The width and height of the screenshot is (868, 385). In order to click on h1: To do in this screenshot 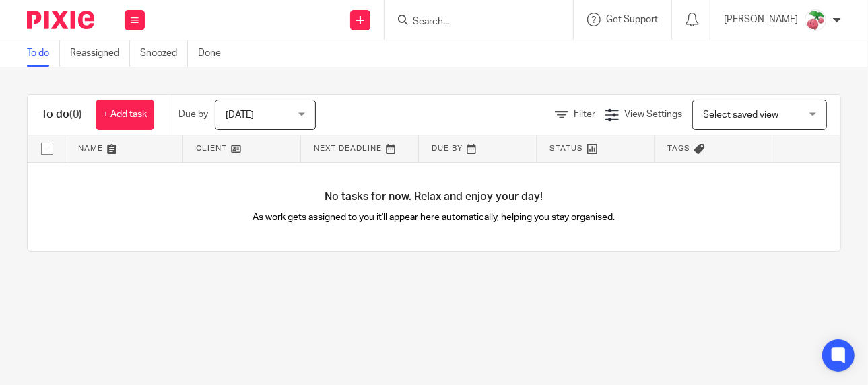, I will do `click(61, 115)`.